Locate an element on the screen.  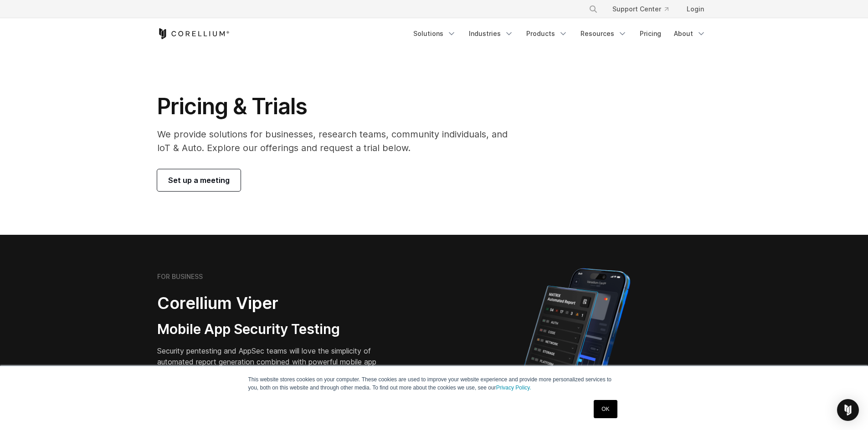
h3: Mobile App Security Testing is located at coordinates (274, 329).